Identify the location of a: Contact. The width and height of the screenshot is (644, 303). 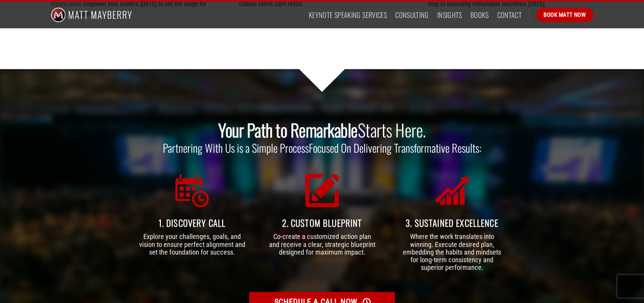
(510, 15).